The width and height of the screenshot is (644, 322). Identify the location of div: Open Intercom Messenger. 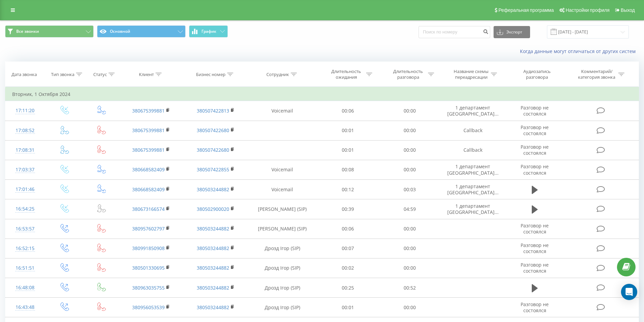
(629, 292).